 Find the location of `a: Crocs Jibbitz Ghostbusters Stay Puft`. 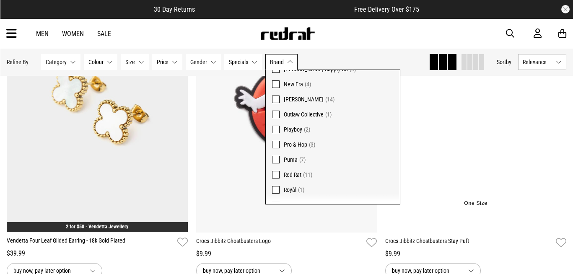

a: Crocs Jibbitz Ghostbusters Stay Puft is located at coordinates (469, 243).